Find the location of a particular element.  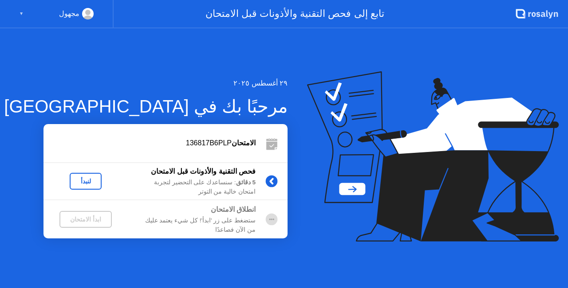

b: فحص التقنية والأذونات قبل الامتحان is located at coordinates (203, 171).